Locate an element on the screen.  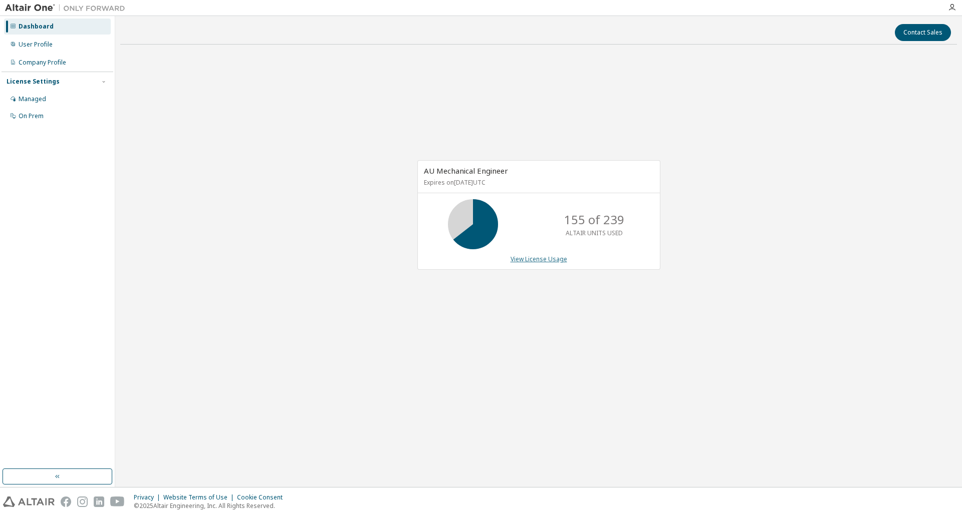
p: ALTAIR UNITS USED is located at coordinates (594, 233).